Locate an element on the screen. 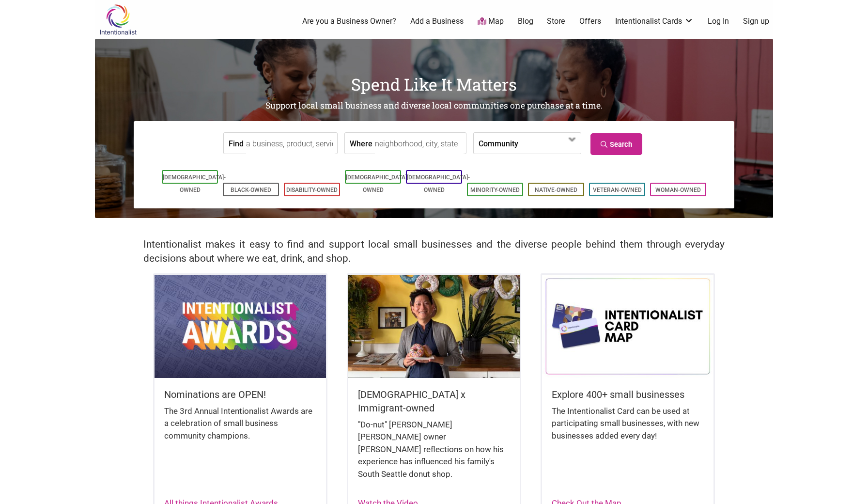 This screenshot has height=504, width=868. a: Search is located at coordinates (616, 144).